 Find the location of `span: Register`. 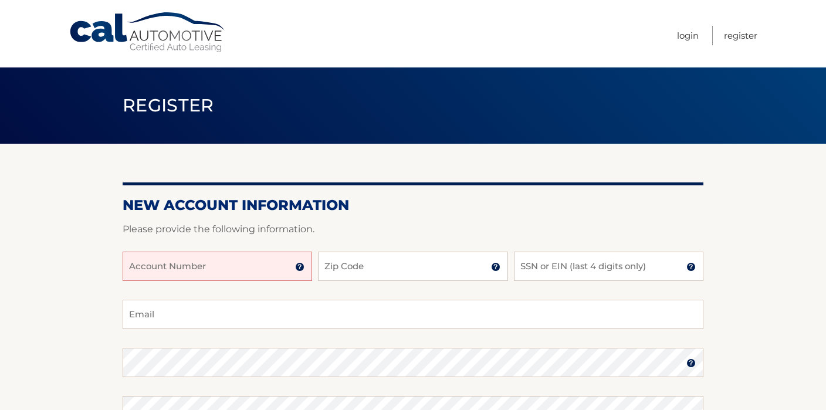

span: Register is located at coordinates (168, 105).